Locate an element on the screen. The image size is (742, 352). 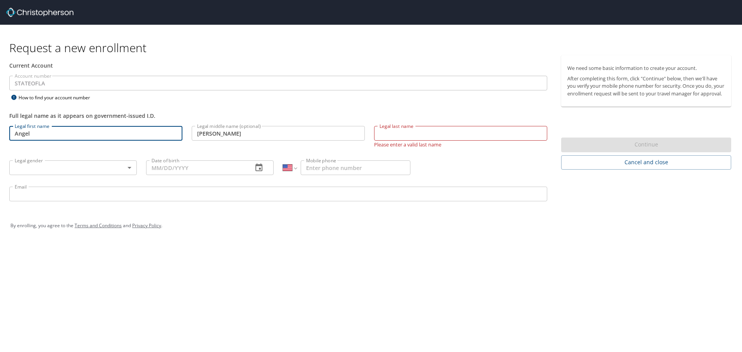
div: Full legal name as it appears on government-issued I.D. is located at coordinates (278, 116).